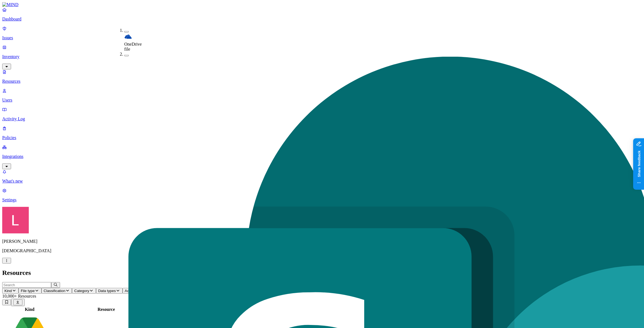 The image size is (644, 328). Describe the element at coordinates (322, 195) in the screenshot. I see `a: Settings` at that location.